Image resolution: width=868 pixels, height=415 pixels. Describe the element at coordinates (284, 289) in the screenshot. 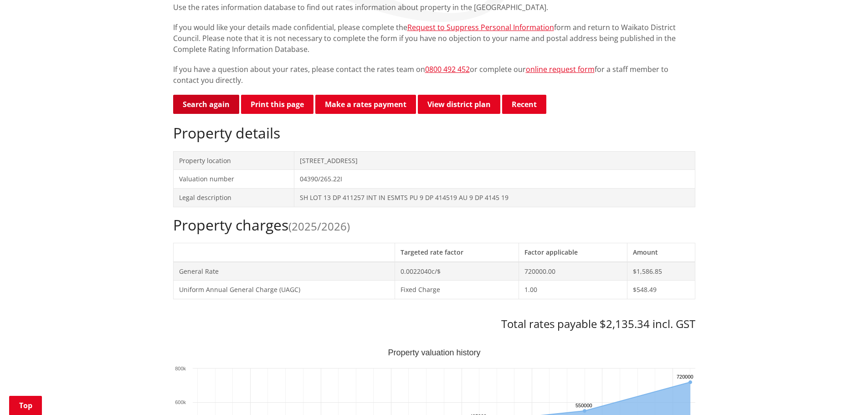

I see `td: Uniform Annual General Charge (UAGC)` at that location.